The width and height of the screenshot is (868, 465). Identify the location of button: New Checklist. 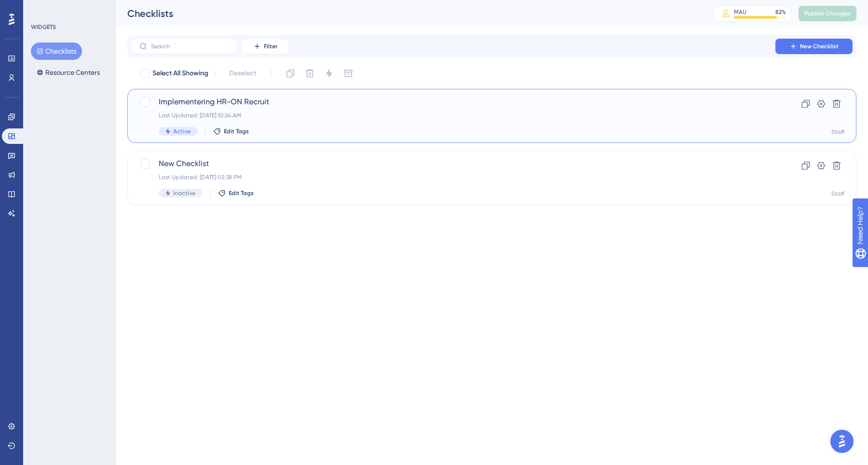
(814, 46).